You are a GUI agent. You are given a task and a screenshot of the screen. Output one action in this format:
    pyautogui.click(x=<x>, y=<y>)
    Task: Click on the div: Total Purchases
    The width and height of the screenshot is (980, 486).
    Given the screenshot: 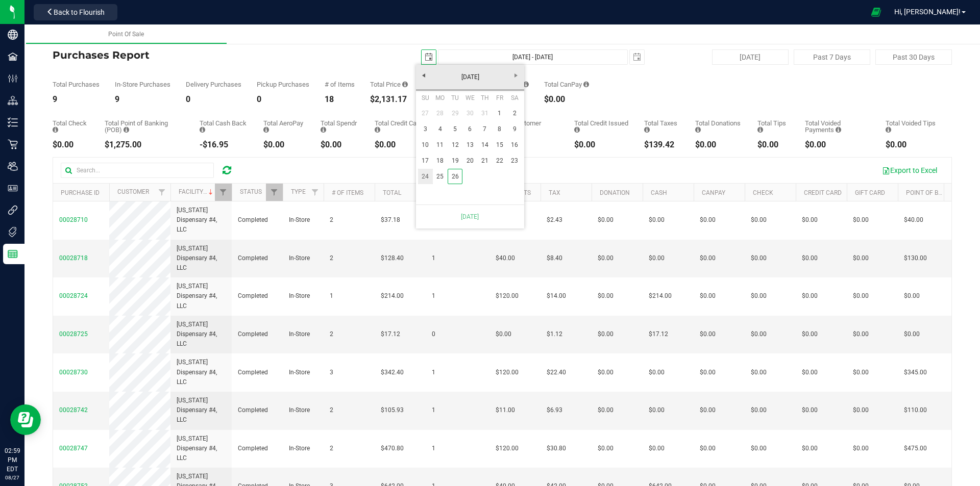 What is the action you would take?
    pyautogui.click(x=76, y=84)
    